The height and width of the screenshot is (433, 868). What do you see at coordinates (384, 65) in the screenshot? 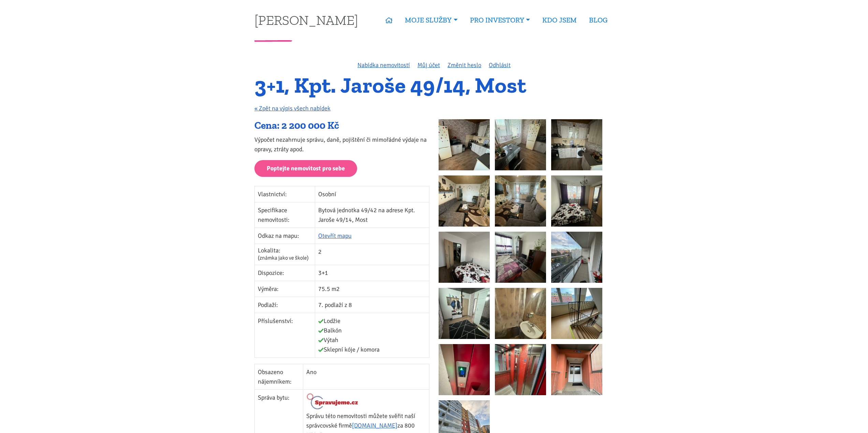
I see `a: Nabídka nemovitostí` at bounding box center [384, 65].